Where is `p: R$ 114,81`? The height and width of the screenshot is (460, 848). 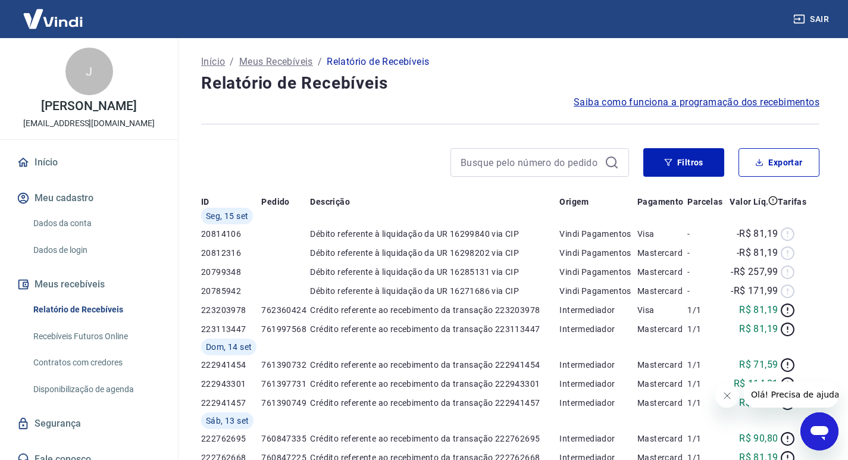
p: R$ 114,81 is located at coordinates (756, 384).